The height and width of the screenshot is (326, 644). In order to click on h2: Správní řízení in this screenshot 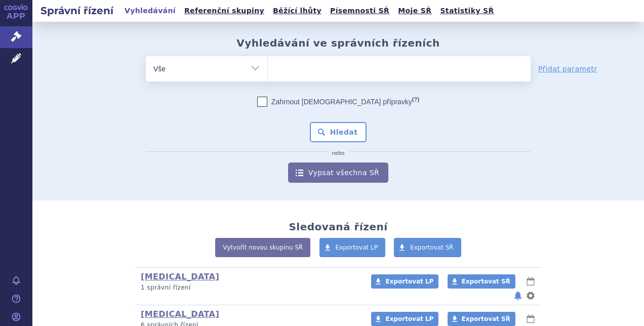, I will do `click(77, 11)`.